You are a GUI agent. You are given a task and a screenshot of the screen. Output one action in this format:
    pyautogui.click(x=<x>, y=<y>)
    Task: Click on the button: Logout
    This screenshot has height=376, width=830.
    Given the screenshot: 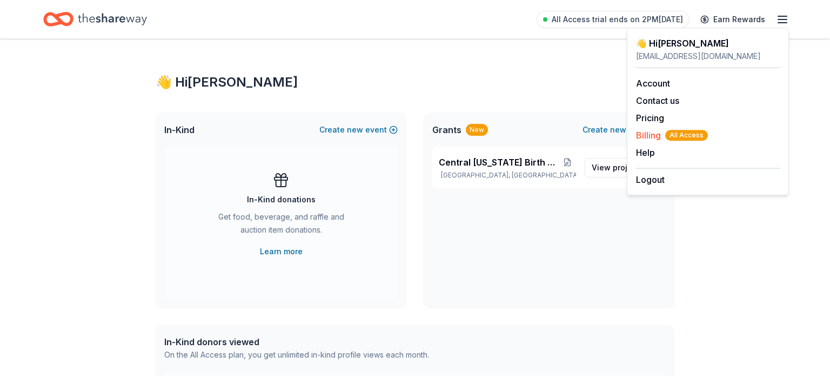 What is the action you would take?
    pyautogui.click(x=650, y=179)
    